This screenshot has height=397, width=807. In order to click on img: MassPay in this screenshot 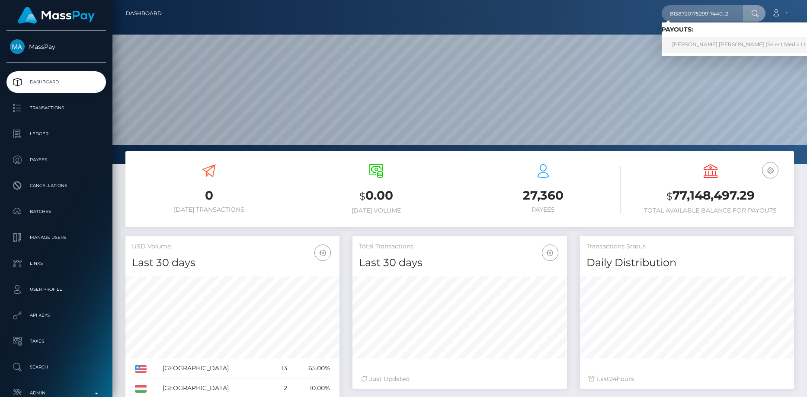, I will do `click(17, 47)`.